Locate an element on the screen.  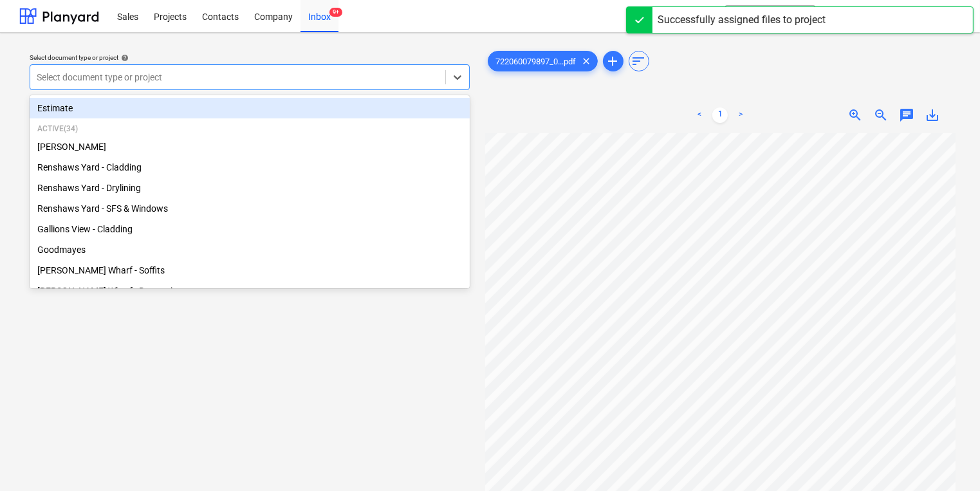
span: 722060079897_0...pdf is located at coordinates (536, 61).